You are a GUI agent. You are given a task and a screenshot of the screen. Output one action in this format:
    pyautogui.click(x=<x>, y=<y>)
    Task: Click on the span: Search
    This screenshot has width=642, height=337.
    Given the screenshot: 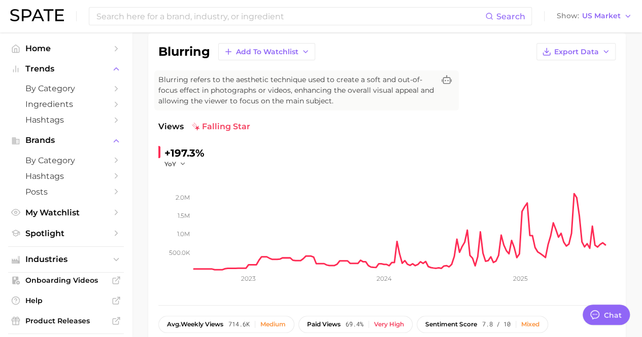 What is the action you would take?
    pyautogui.click(x=510, y=16)
    